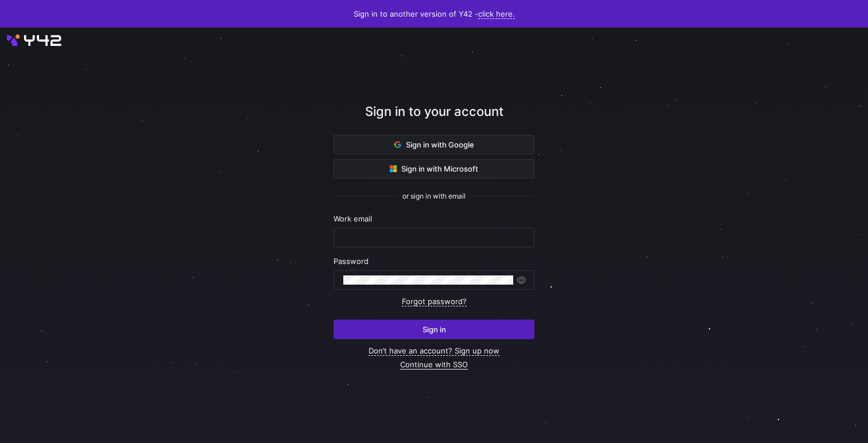 The width and height of the screenshot is (868, 443). I want to click on span: Password, so click(351, 261).